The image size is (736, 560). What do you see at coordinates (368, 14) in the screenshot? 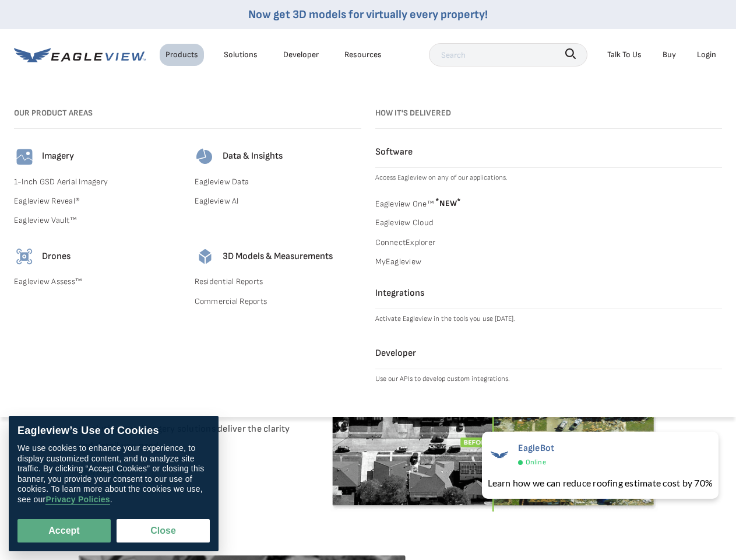
I see `a: Now get 3D models for virtually every property!` at bounding box center [368, 14].